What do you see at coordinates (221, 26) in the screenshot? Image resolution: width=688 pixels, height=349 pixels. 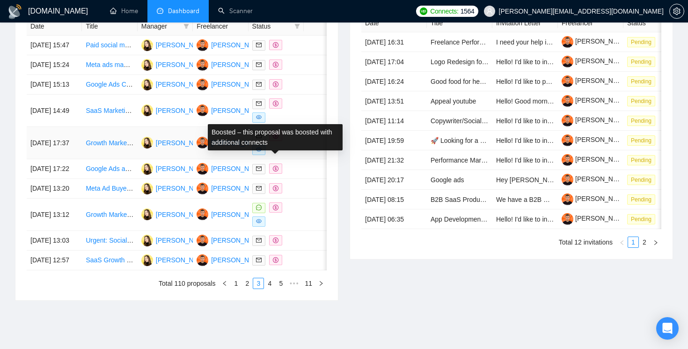 I see `th: Freelancer` at bounding box center [221, 26].